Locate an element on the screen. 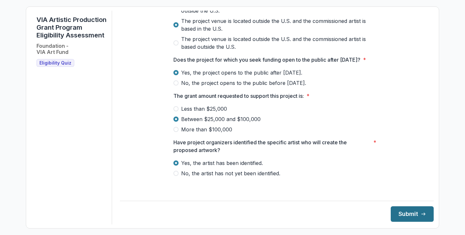 This screenshot has height=235, width=465. span: The project venue is located outside the U.S. and the commissioned artist is based in the U.S. is located at coordinates (281, 25).